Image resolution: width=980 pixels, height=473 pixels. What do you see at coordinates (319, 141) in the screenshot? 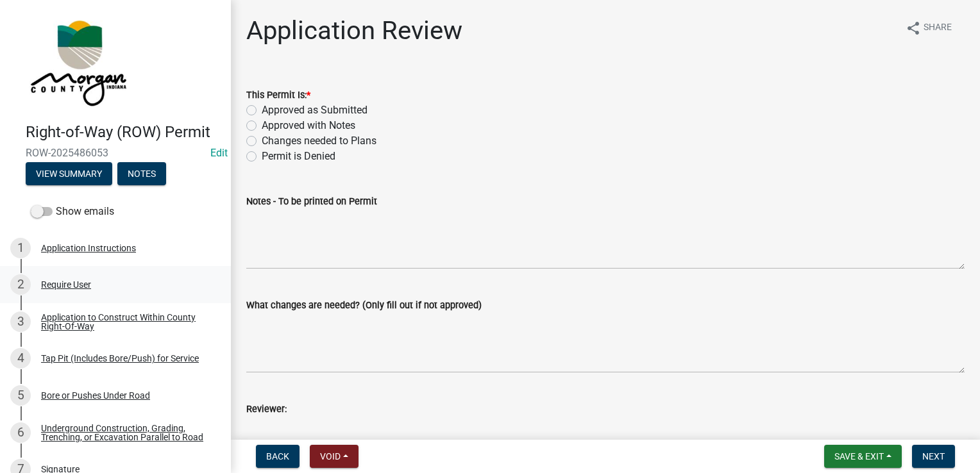
I see `label: Changes needed to Plans` at bounding box center [319, 141].